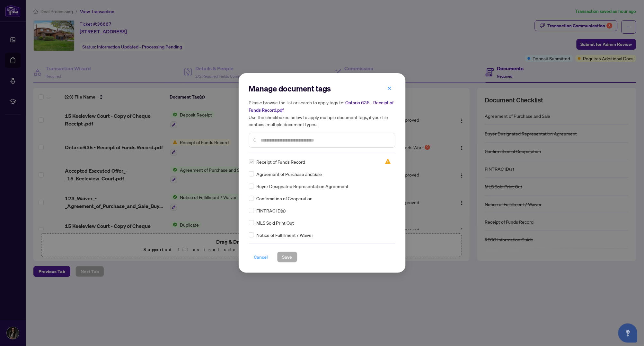 Image resolution: width=644 pixels, height=346 pixels. Describe the element at coordinates (321, 106) in the screenshot. I see `span: Ontario 635 - Receipt of Funds Record.pdf` at that location.